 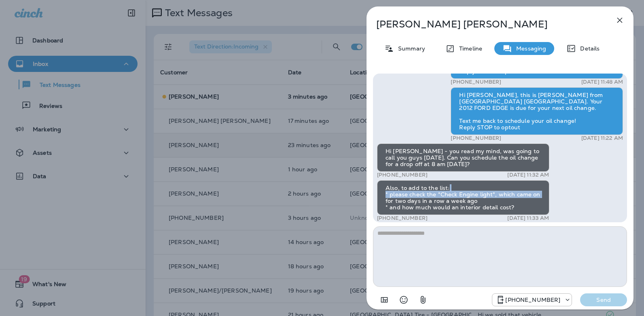 I want to click on div: +1 (984) 409-9300, so click(x=532, y=300).